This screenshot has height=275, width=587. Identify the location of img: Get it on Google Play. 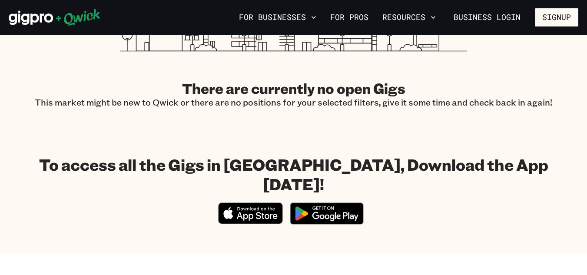
(327, 213).